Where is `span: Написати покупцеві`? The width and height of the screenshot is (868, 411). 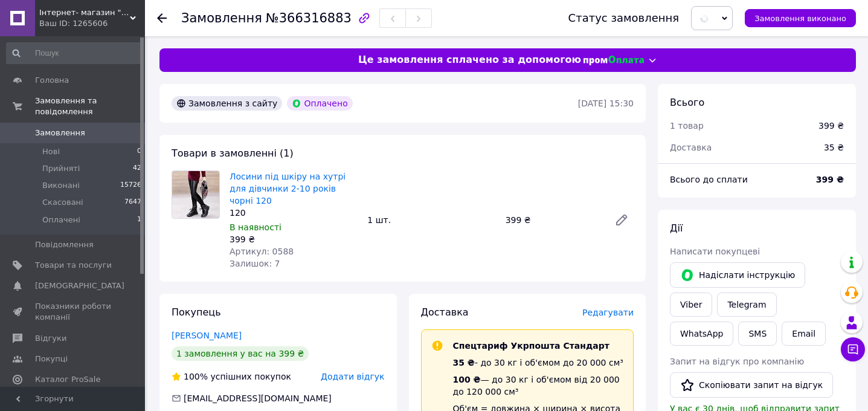 span: Написати покупцеві is located at coordinates (715, 251).